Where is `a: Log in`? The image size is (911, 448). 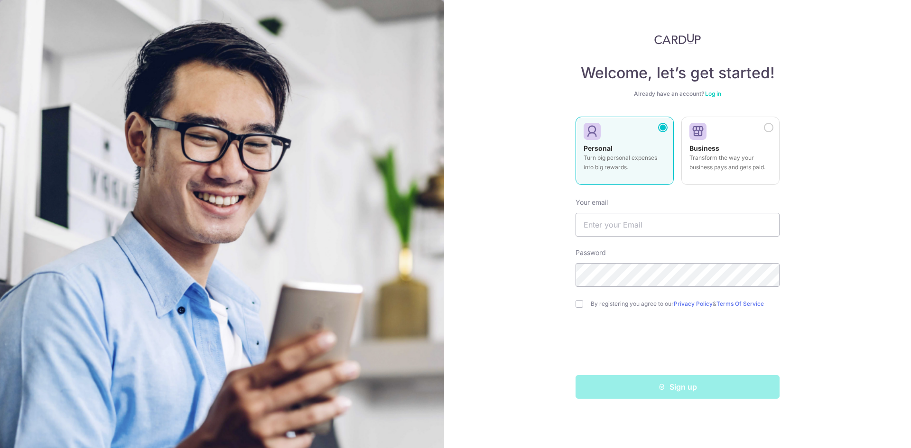 a: Log in is located at coordinates (713, 93).